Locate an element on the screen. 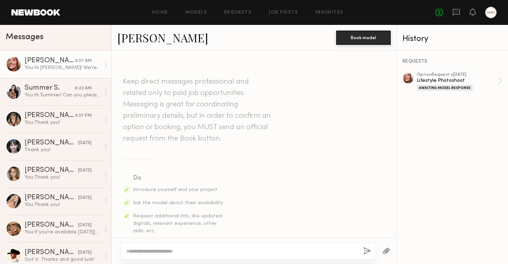 The height and width of the screenshot is (264, 508). span: Ask the model about their availability. is located at coordinates (178, 203).